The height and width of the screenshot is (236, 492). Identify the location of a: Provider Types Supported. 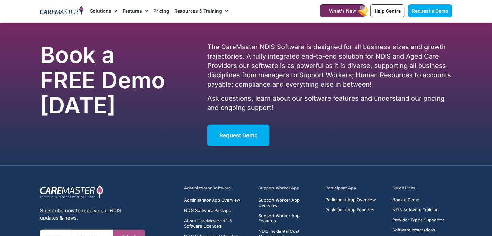
(420, 220).